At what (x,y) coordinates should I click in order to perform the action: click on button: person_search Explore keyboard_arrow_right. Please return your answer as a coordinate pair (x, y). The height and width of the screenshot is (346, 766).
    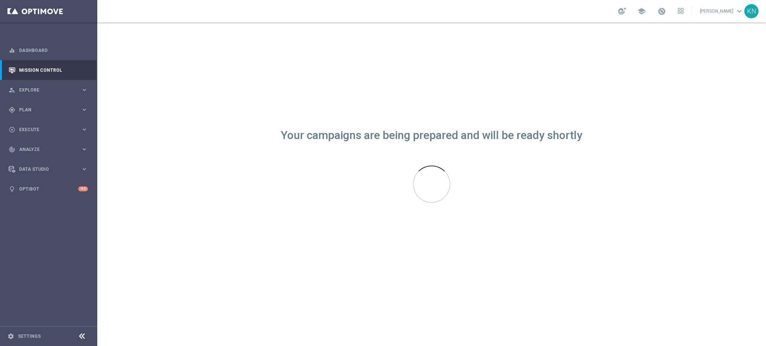
    Looking at the image, I should click on (48, 90).